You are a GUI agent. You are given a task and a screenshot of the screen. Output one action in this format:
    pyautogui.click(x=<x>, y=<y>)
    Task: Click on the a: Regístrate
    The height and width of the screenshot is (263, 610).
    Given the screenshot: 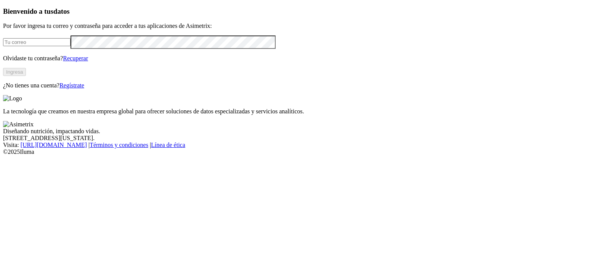 What is the action you would take?
    pyautogui.click(x=72, y=85)
    